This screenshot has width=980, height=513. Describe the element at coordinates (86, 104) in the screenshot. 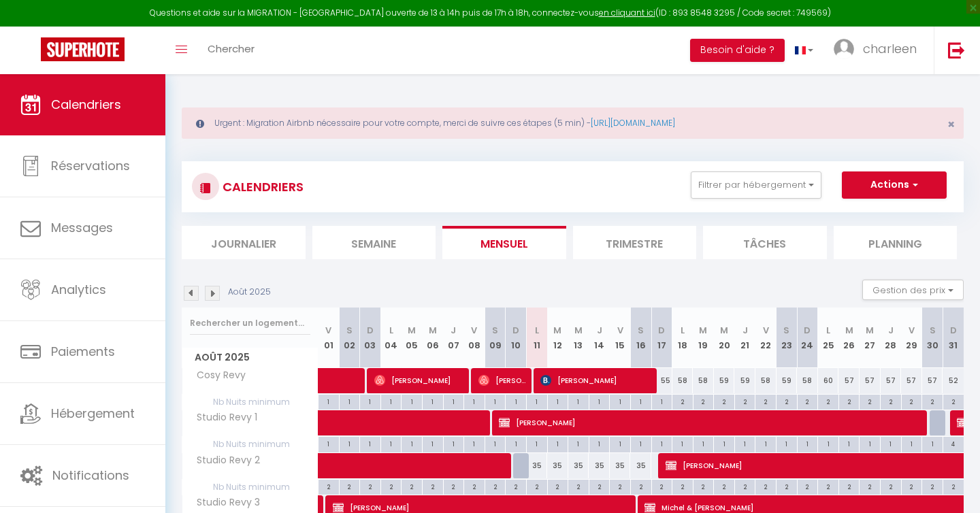

I see `span: Calendriers` at that location.